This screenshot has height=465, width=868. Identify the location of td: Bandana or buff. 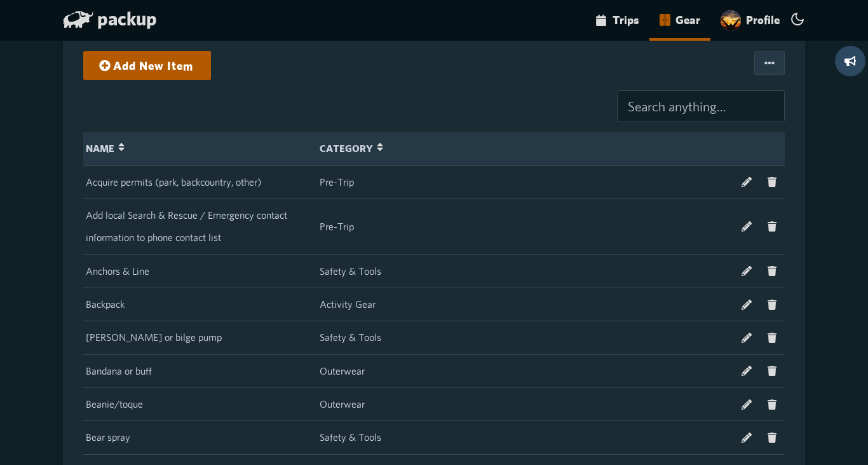
(200, 371).